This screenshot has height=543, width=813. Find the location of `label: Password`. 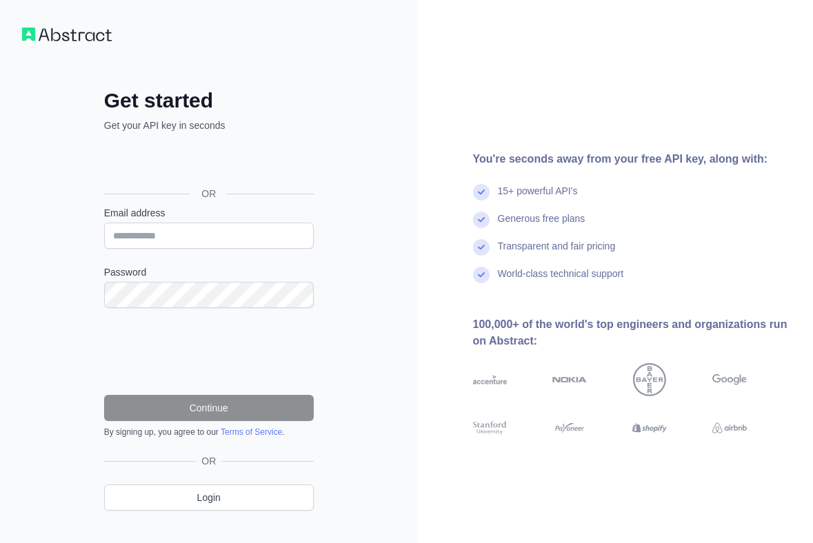

label: Password is located at coordinates (209, 272).